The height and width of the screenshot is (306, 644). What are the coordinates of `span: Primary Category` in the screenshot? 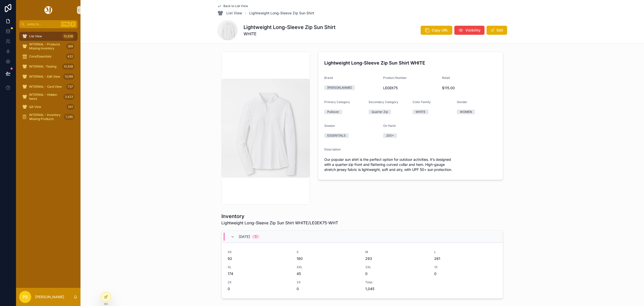 It's located at (337, 102).